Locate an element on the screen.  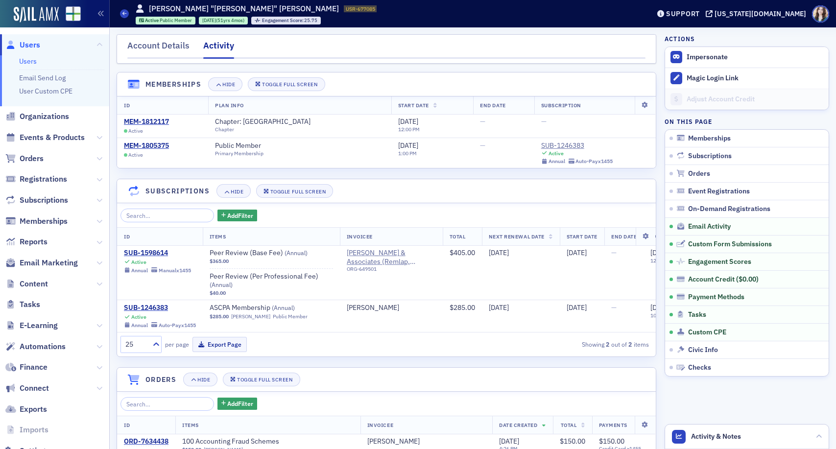
a: Exports is located at coordinates (26, 410).